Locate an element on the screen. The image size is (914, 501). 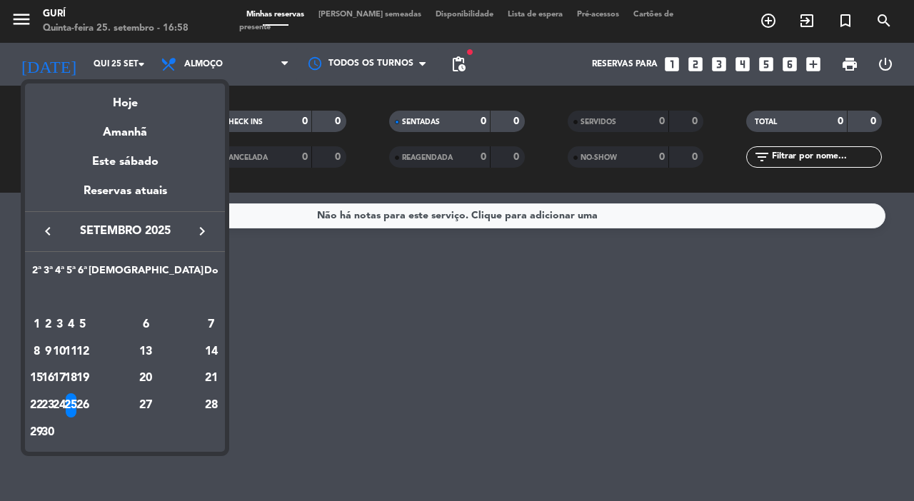
div: 21 is located at coordinates (211, 378).